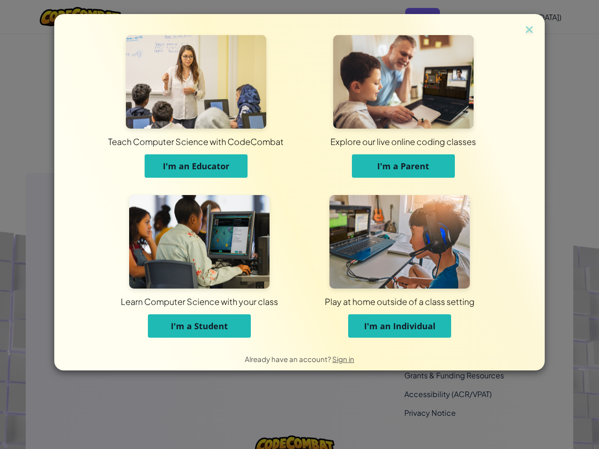 The image size is (599, 449). What do you see at coordinates (403, 82) in the screenshot?
I see `img: For Parents` at bounding box center [403, 82].